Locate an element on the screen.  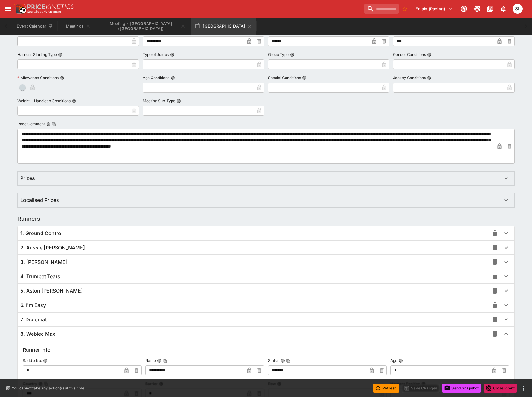
button: Notifications is located at coordinates (503, 9).